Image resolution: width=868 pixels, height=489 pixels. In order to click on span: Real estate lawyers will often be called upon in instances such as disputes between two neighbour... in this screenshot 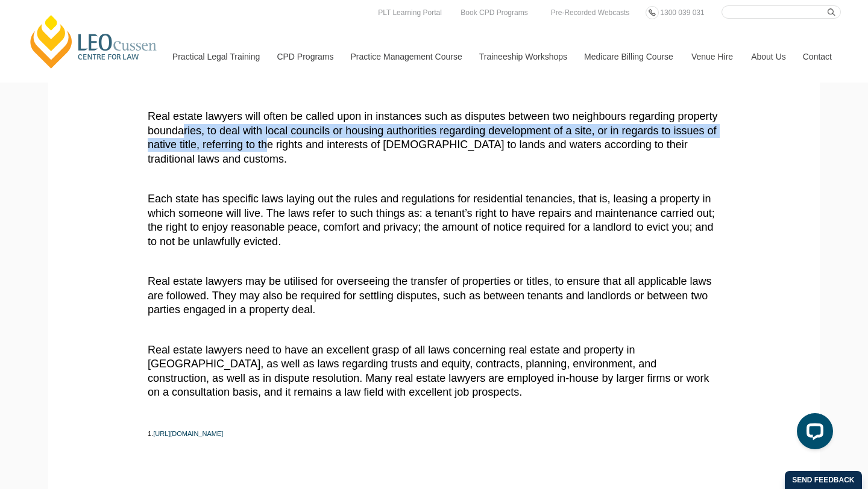, I will do `click(432, 138)`.